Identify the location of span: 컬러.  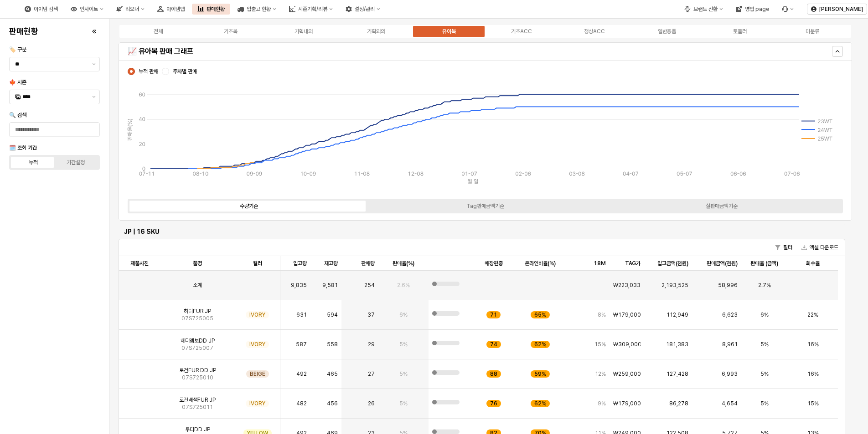
(257, 264).